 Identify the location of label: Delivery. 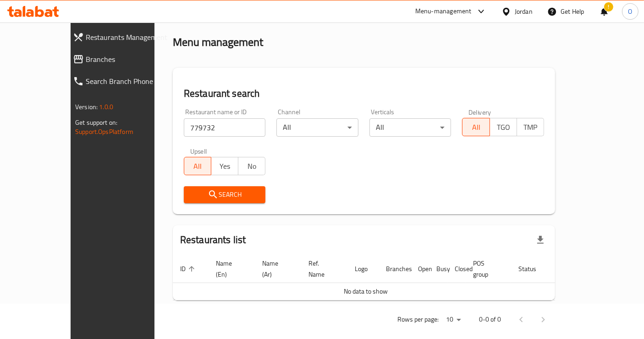
(480, 112).